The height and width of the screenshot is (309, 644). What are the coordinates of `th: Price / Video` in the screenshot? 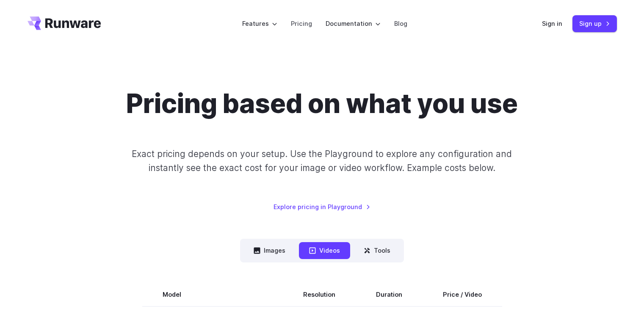 It's located at (462, 295).